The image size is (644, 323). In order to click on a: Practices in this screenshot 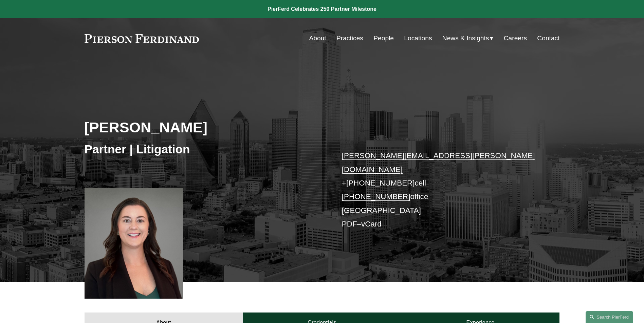, I will do `click(349, 38)`.